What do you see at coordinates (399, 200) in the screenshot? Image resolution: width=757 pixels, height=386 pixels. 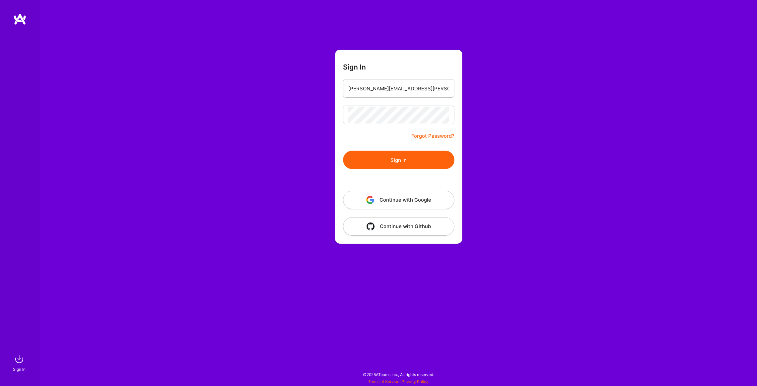 I see `button: Continue with Google` at bounding box center [399, 200].